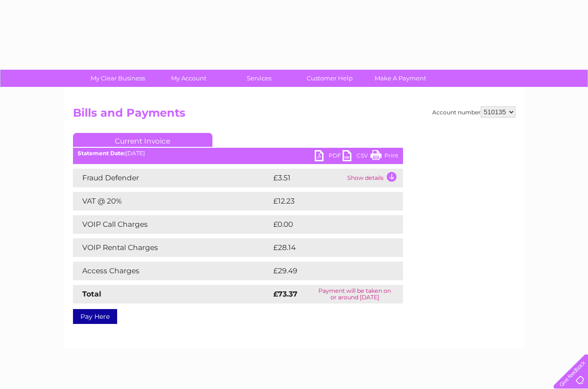  I want to click on a: My Account, so click(188, 78).